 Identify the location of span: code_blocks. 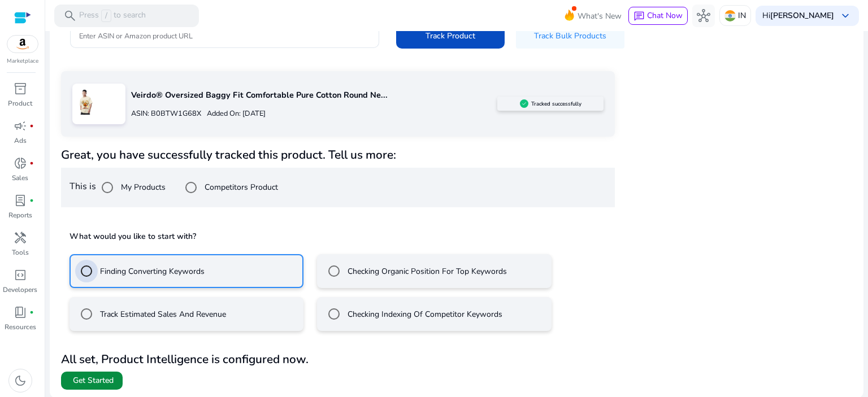
(20, 275).